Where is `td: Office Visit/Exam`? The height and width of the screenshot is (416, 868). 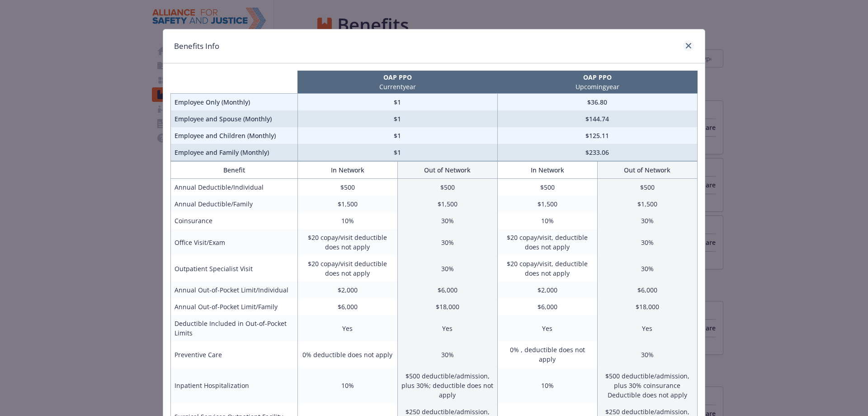 td: Office Visit/Exam is located at coordinates (234, 242).